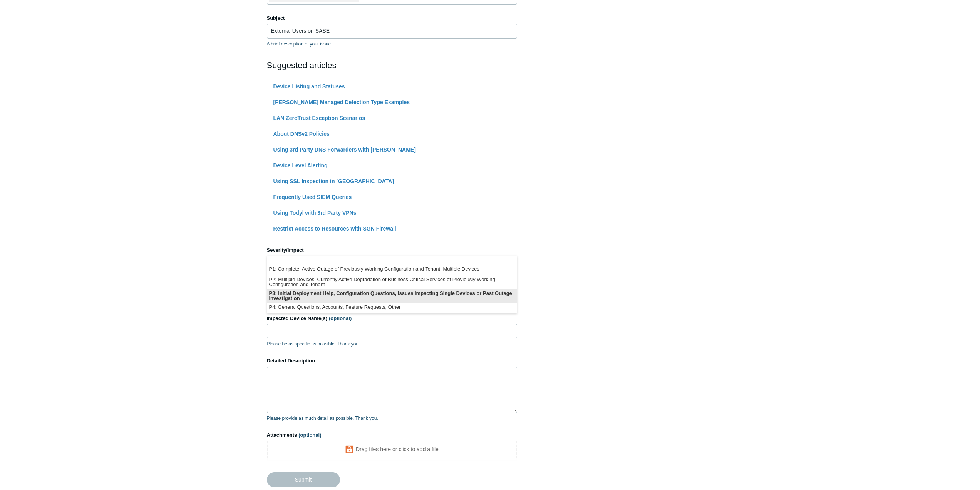 Image resolution: width=980 pixels, height=490 pixels. Describe the element at coordinates (392, 282) in the screenshot. I see `li: P2: Multiple Devices, Currently Active Degradation of Business Critical Services of Previously Wo...` at that location.